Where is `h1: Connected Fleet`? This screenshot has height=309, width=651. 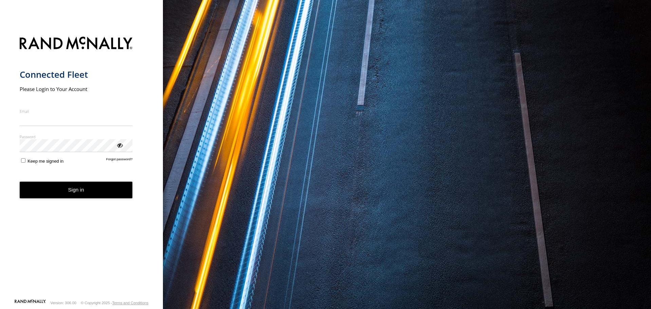
h1: Connected Fleet is located at coordinates (76, 74).